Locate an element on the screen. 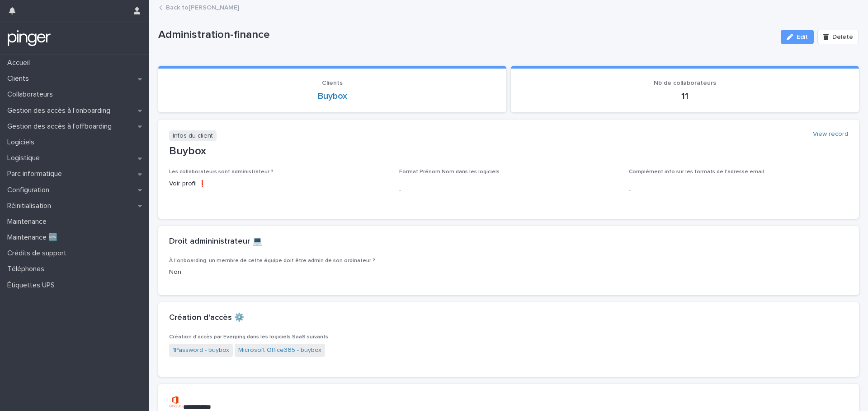 The image size is (868, 411). span: Edit is located at coordinates (802, 37).